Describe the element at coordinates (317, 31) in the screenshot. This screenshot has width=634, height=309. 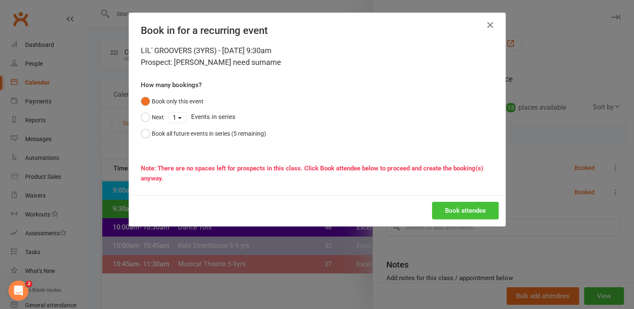
I see `h4: Book in for a recurring event` at that location.